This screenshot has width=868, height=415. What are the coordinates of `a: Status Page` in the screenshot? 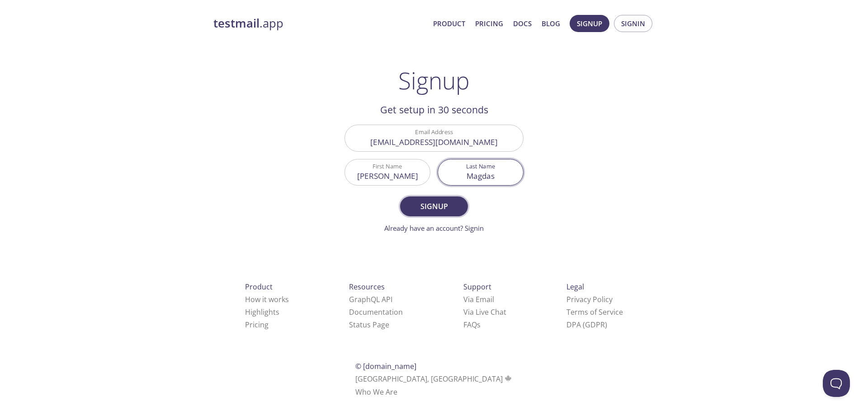 It's located at (369, 325).